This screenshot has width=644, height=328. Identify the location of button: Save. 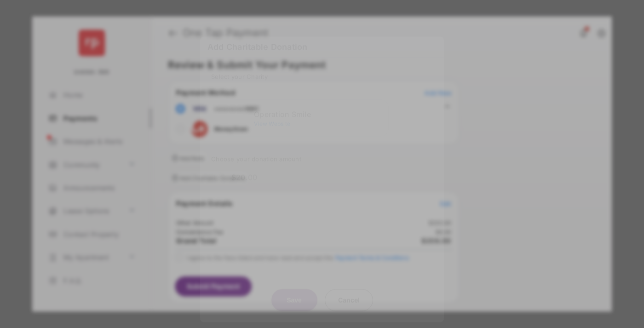
(295, 300).